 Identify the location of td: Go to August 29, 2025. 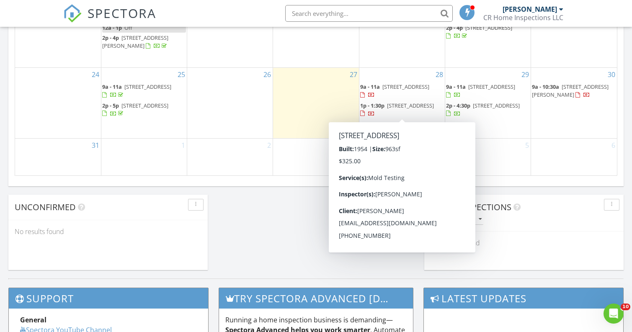
(488, 103).